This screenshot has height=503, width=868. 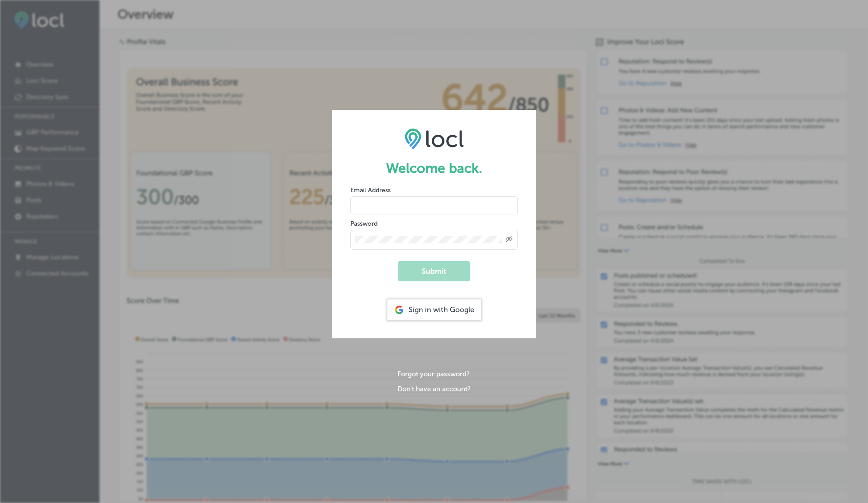 I want to click on a: Don't have an account?, so click(x=434, y=389).